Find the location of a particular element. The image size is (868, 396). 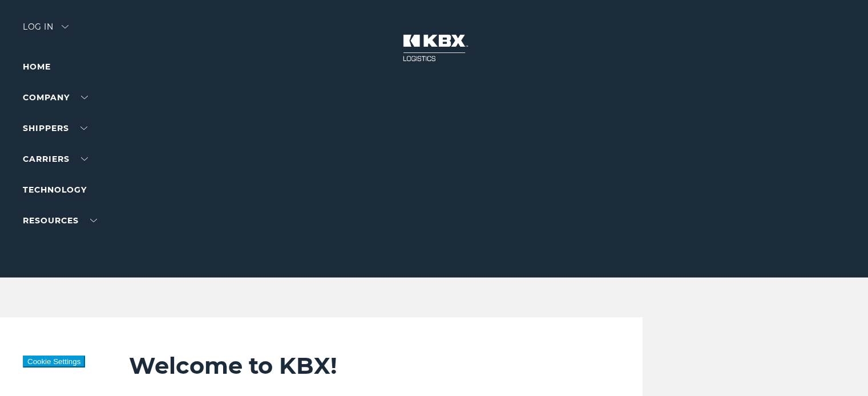

a: Company is located at coordinates (56, 98).